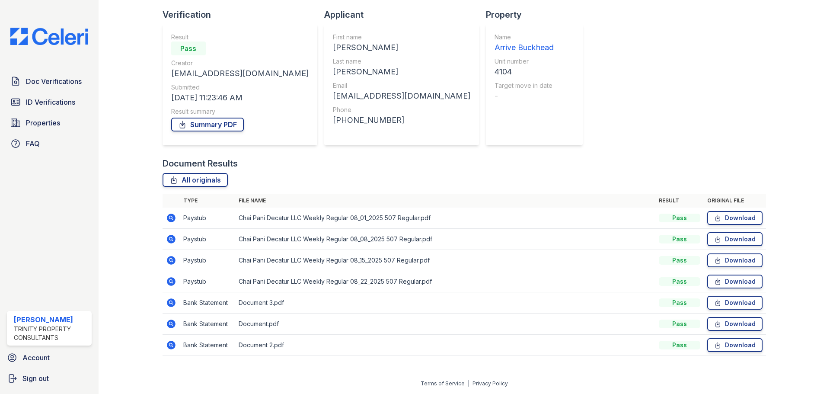 The width and height of the screenshot is (830, 394). I want to click on a: Sign out, so click(49, 378).